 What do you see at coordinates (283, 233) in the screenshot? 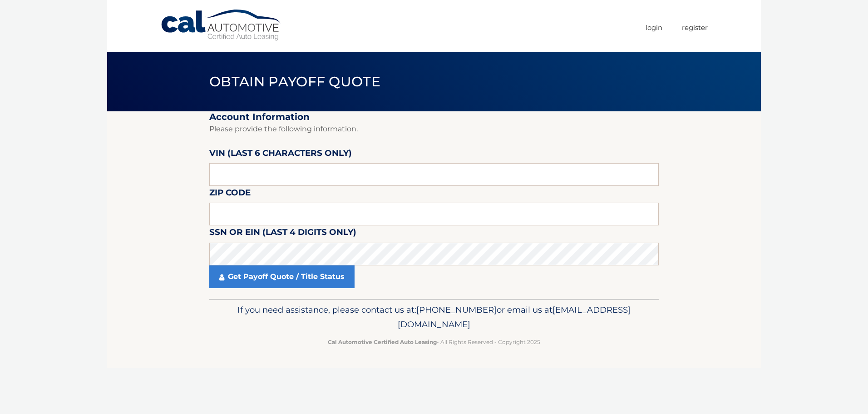
I see `label: SSN or EIN (last 4 digits only)` at bounding box center [283, 233].